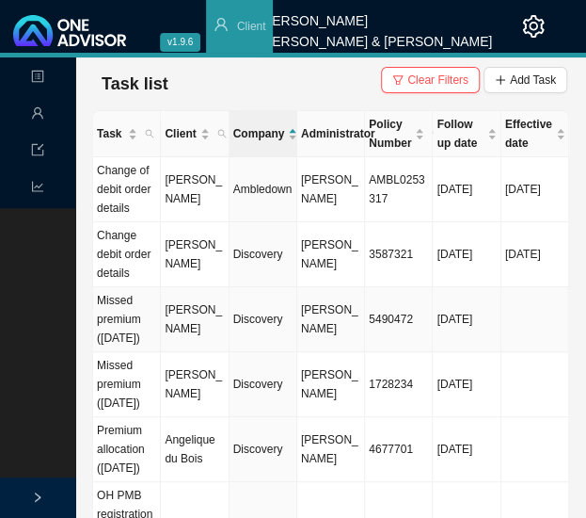 This screenshot has width=586, height=518. I want to click on span: setting, so click(534, 26).